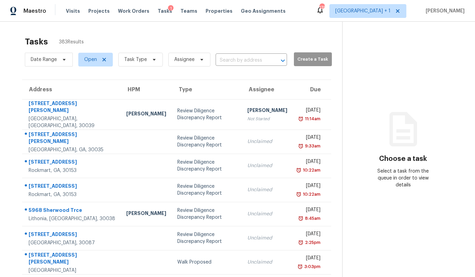 Image resolution: width=475 pixels, height=277 pixels. What do you see at coordinates (313, 59) in the screenshot?
I see `button: Create a Task` at bounding box center [313, 59].